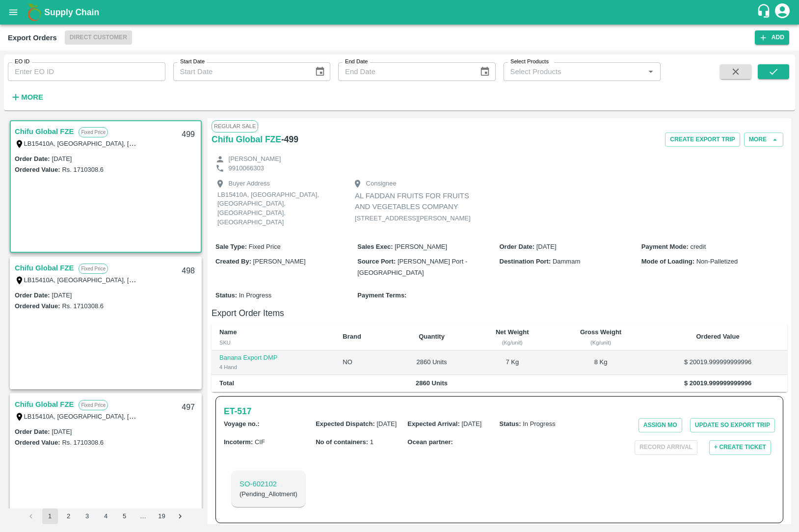  What do you see at coordinates (181, 516) in the screenshot?
I see `button: Go to next page` at bounding box center [181, 516].